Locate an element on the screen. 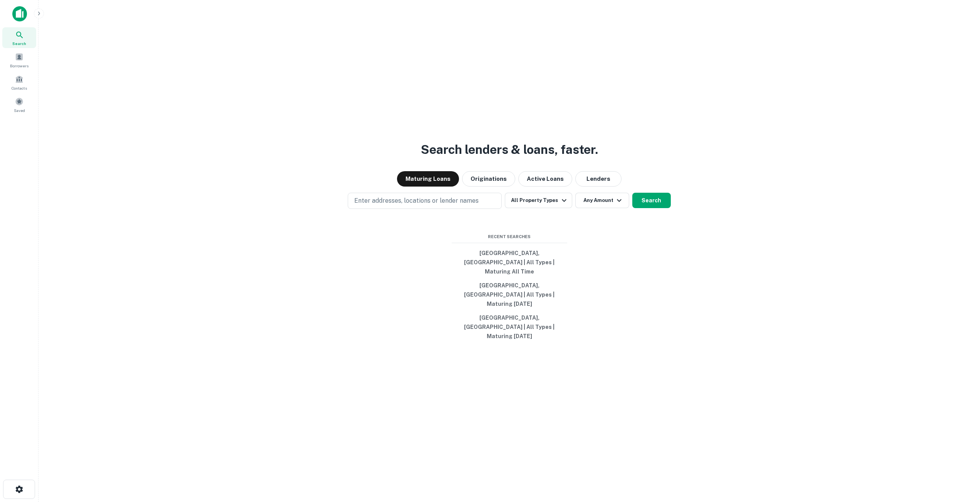 Image resolution: width=980 pixels, height=502 pixels. span: Contacts is located at coordinates (19, 88).